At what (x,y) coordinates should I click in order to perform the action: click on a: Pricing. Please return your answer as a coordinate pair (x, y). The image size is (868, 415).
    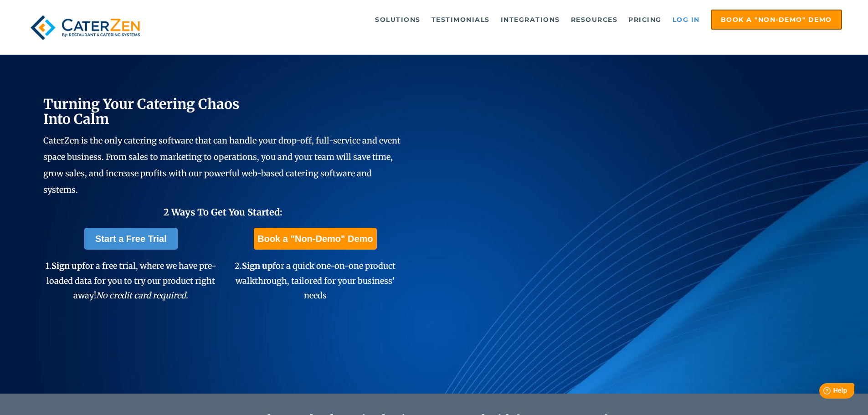
    Looking at the image, I should click on (645, 19).